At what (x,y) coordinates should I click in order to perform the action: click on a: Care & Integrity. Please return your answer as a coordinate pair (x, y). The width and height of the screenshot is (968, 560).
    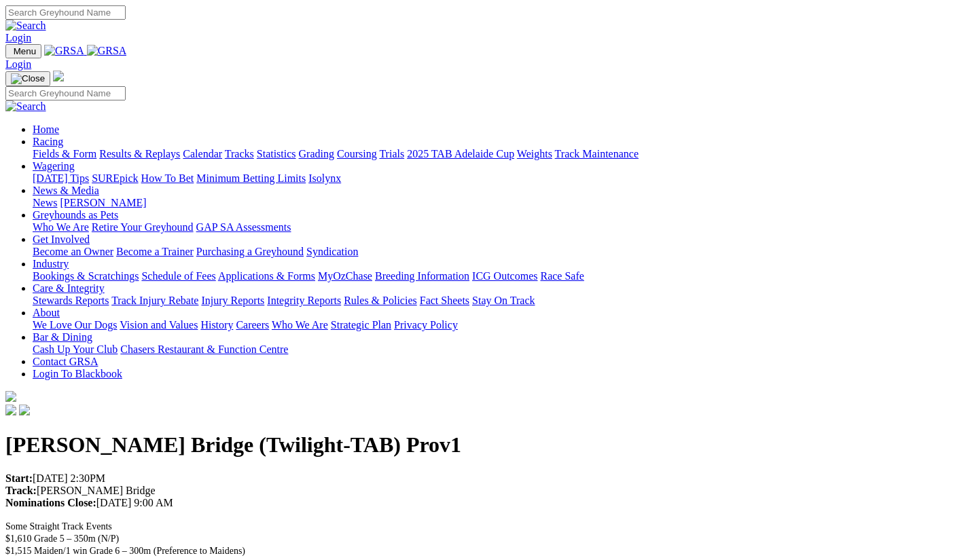
    Looking at the image, I should click on (69, 288).